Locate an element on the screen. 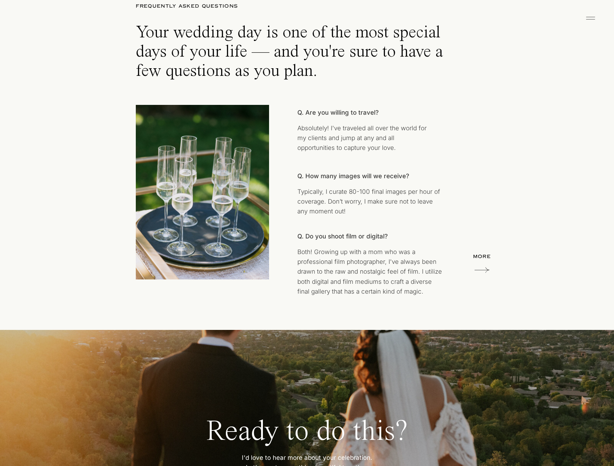 The height and width of the screenshot is (466, 614). p: Typically, I curate 80-100 final images per hour of coverage. Don’t worry, I make sure not to lea... is located at coordinates (369, 204).